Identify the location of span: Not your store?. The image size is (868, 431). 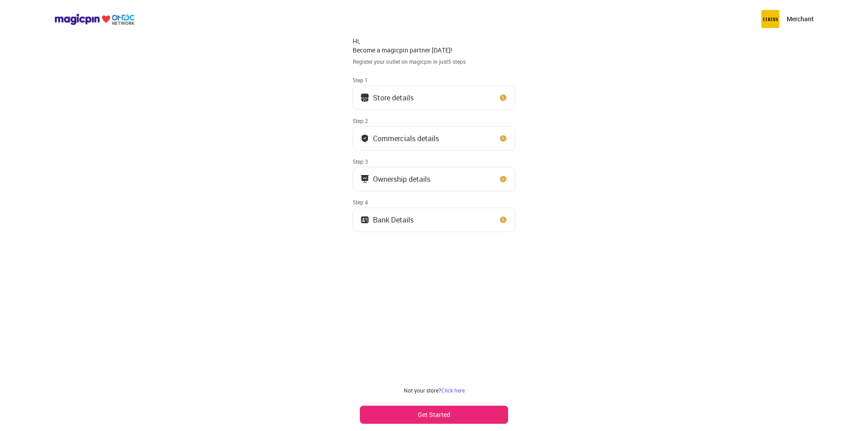
(422, 390).